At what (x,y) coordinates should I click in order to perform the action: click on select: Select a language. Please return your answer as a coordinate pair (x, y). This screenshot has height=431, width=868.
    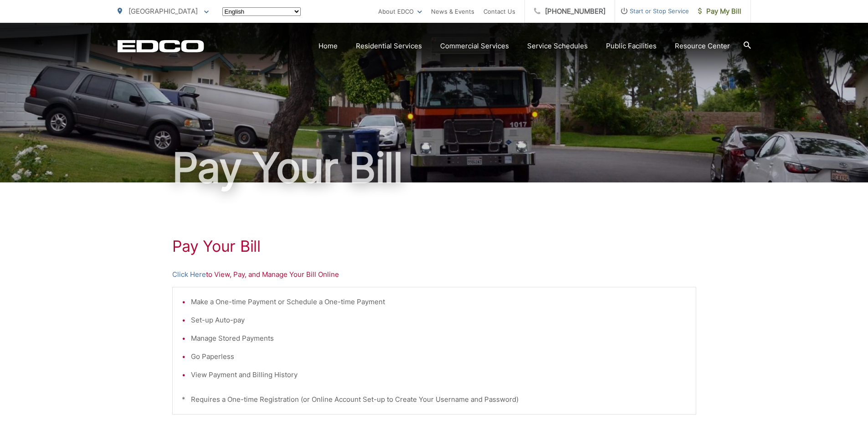
    Looking at the image, I should click on (261, 11).